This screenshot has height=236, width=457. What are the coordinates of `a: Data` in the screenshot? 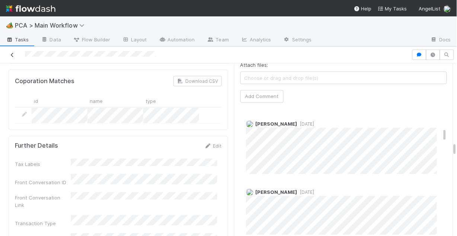 It's located at (51, 40).